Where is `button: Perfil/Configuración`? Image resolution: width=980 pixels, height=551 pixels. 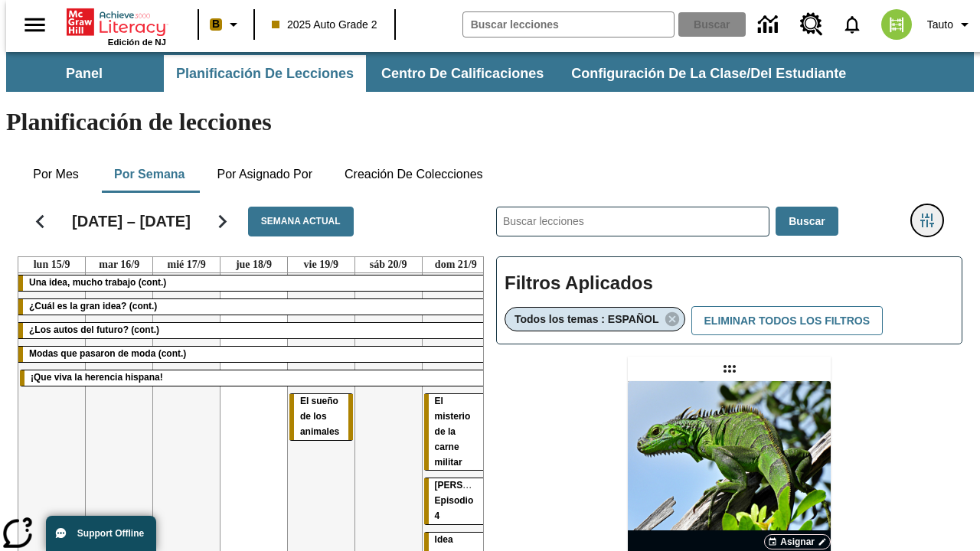 button: Perfil/Configuración is located at coordinates (951, 25).